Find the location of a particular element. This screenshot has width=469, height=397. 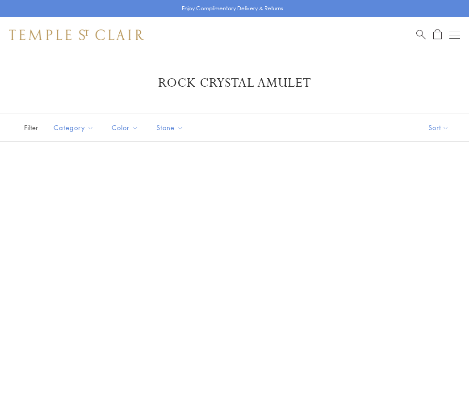

button: Show sort by is located at coordinates (439, 127).